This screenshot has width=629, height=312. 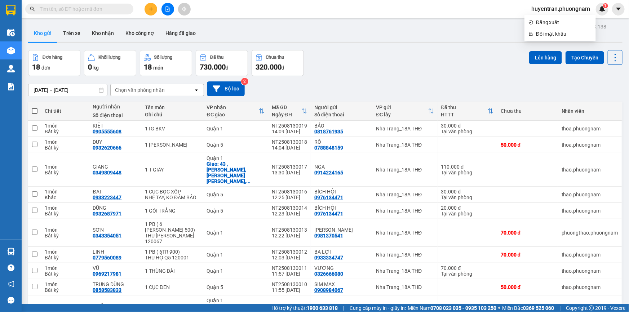 I want to click on span: đơn, so click(x=46, y=68).